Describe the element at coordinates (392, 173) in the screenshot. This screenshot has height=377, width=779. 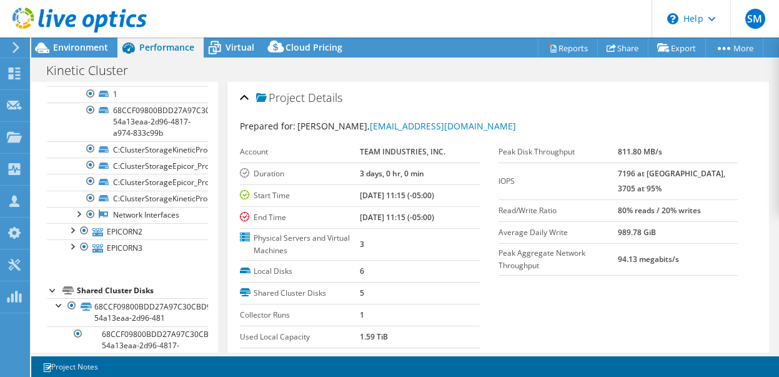
I see `b: 3 days, 0 hr, 0 min` at that location.